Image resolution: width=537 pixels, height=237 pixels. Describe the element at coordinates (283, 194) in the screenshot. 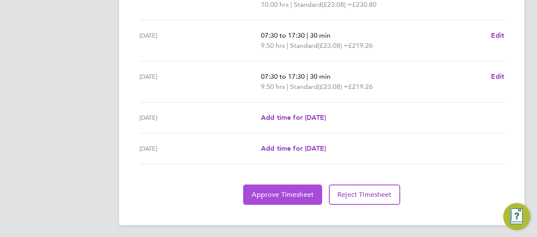

I see `span: Approve Timesheet` at that location.